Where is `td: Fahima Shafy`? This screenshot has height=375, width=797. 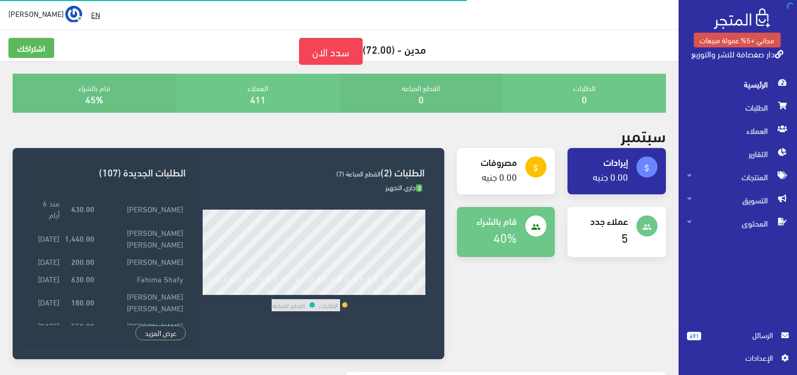 td: Fahima Shafy is located at coordinates (141, 279).